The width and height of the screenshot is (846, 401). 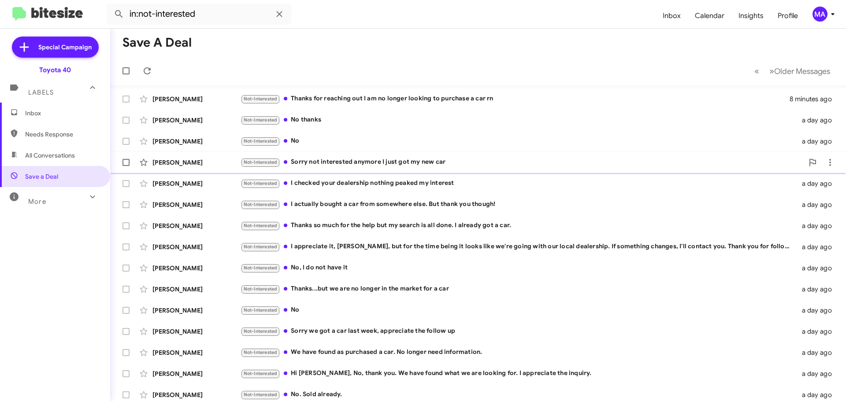 What do you see at coordinates (756, 71) in the screenshot?
I see `button: Previous` at bounding box center [756, 71].